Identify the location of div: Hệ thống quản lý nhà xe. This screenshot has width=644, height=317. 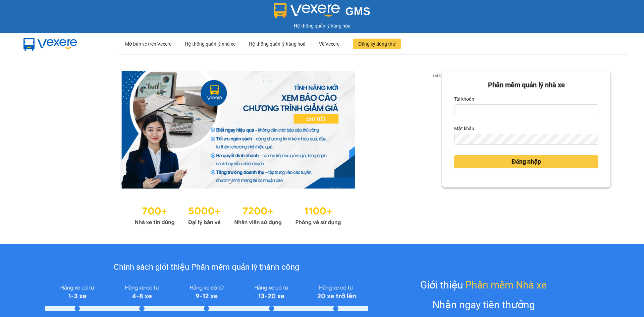
(210, 44).